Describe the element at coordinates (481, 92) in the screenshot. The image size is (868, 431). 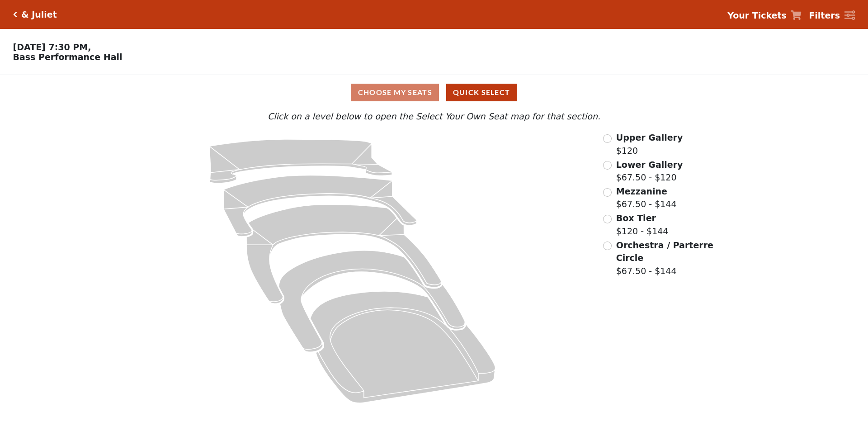
I see `button: Quick Select` at that location.